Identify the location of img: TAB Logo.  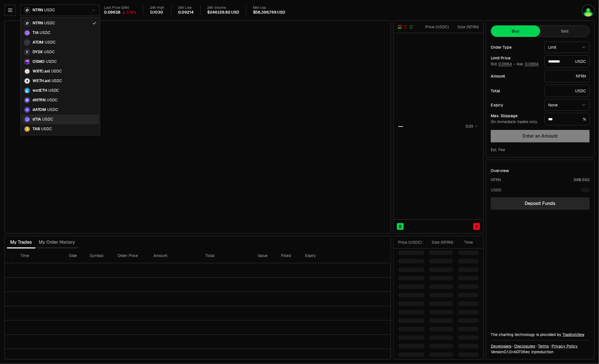
(27, 129).